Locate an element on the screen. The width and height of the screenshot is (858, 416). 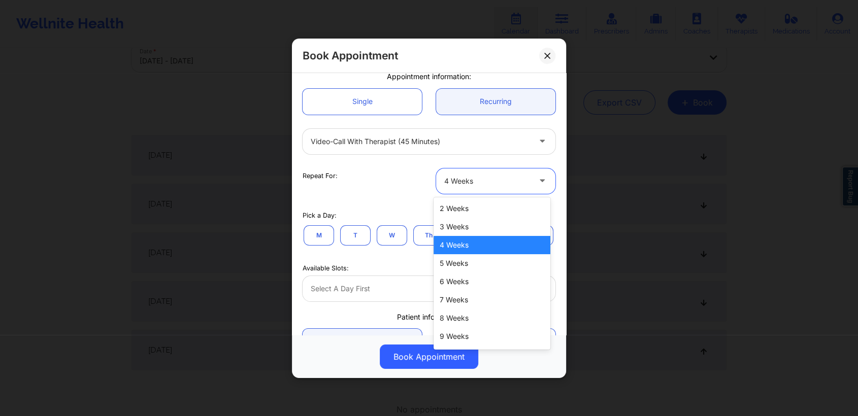
a: Recurring is located at coordinates (495, 101).